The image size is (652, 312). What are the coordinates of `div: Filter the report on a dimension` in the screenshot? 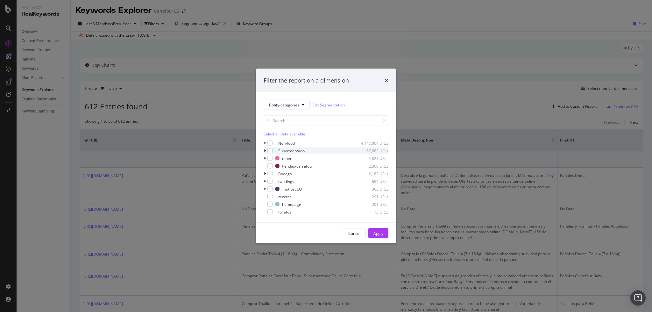 It's located at (306, 80).